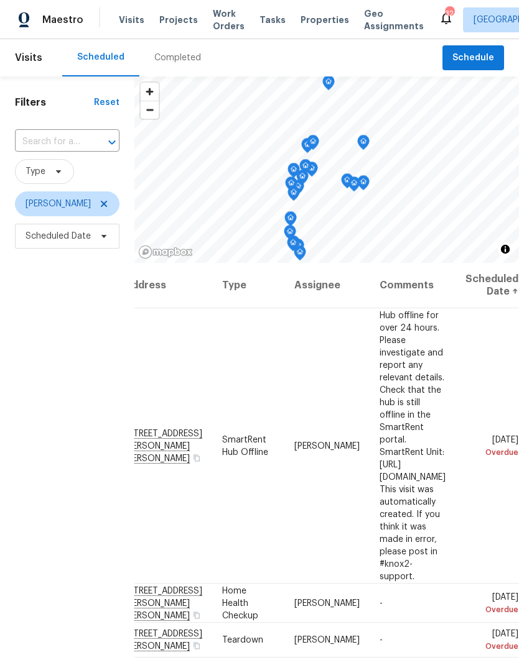 Image resolution: width=519 pixels, height=660 pixels. What do you see at coordinates (106, 103) in the screenshot?
I see `div: Reset` at bounding box center [106, 103].